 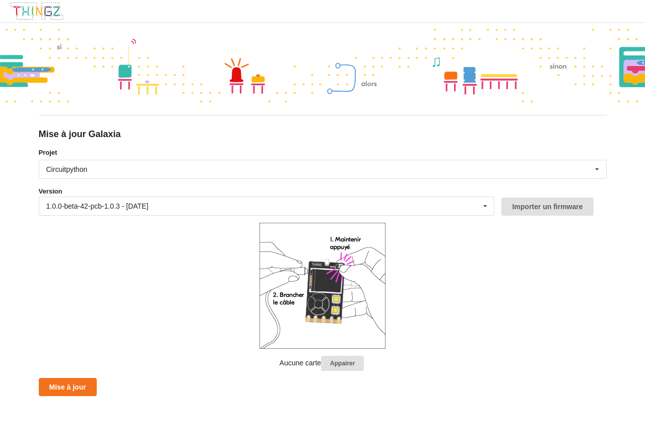 What do you see at coordinates (547, 207) in the screenshot?
I see `button: Importer un firmware` at bounding box center [547, 207].